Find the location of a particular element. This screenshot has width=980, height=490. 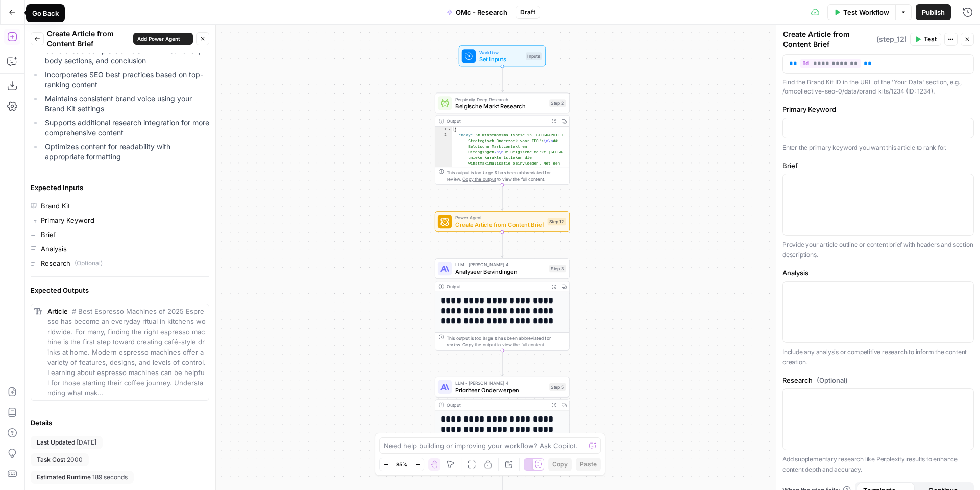

div: Step 12 is located at coordinates (557, 221).